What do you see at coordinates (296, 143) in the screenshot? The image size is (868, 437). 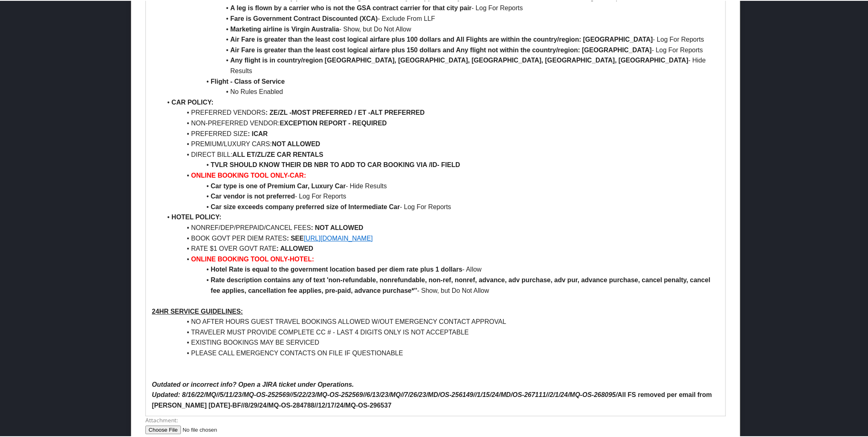 I see `strong: NOT ALLOWED` at bounding box center [296, 143].